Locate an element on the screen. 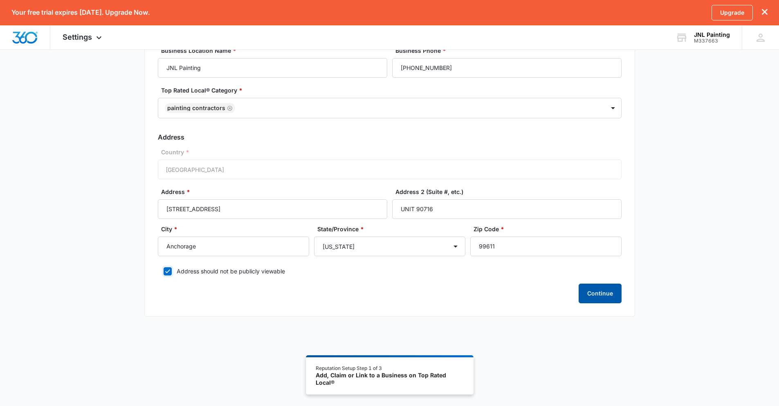  label: Top Rated Local® Category is located at coordinates (393, 90).